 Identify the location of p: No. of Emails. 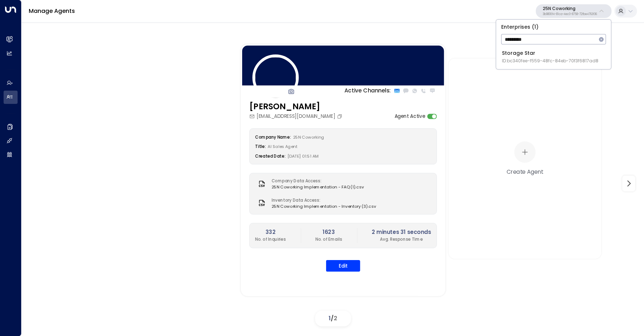
(329, 239).